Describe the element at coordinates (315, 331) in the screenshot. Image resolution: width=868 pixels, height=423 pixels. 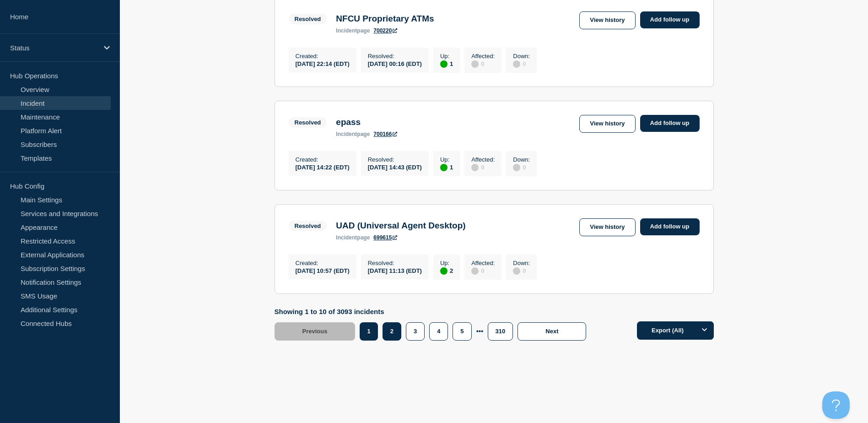
I see `span: Previous` at that location.